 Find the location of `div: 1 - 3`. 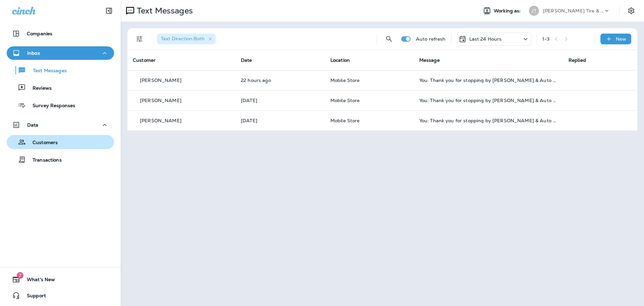

div: 1 - 3 is located at coordinates (546, 39).